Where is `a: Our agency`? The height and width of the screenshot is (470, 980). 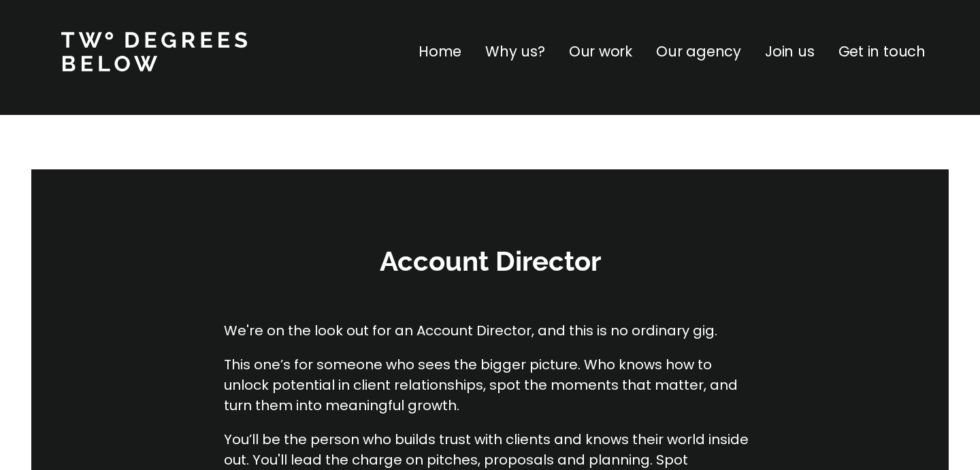 a: Our agency is located at coordinates (698, 52).